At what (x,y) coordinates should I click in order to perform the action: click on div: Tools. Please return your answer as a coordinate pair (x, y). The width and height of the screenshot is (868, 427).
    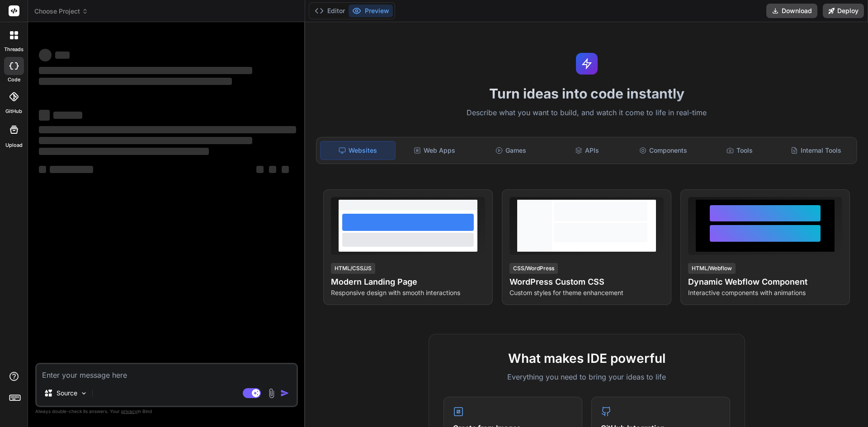
    Looking at the image, I should click on (740, 151).